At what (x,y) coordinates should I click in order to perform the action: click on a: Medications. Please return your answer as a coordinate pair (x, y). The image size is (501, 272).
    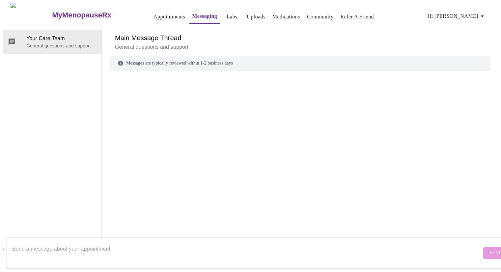
    Looking at the image, I should click on (287, 17).